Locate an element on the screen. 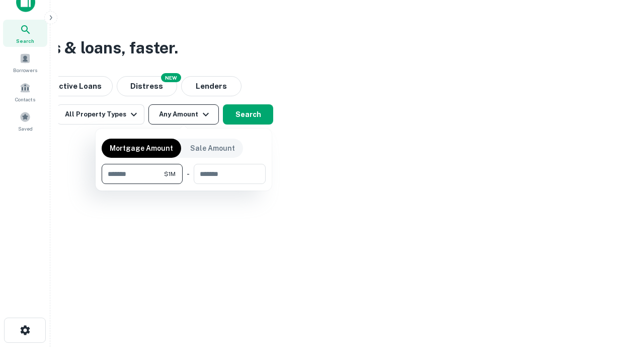  div: Chat Widget is located at coordinates (619, 307).